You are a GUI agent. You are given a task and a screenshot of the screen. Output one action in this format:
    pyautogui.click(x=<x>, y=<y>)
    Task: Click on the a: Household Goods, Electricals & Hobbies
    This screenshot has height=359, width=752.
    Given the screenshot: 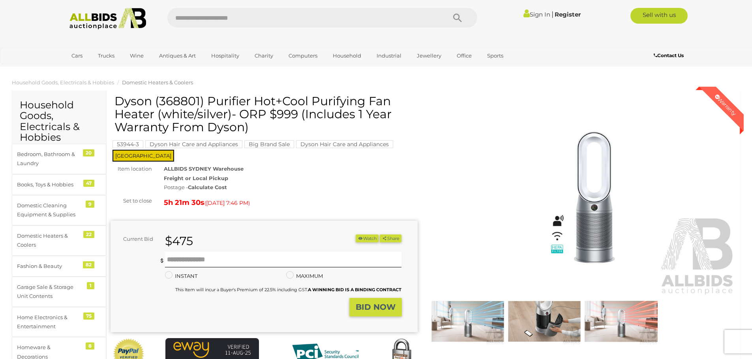 What is the action you would take?
    pyautogui.click(x=63, y=82)
    